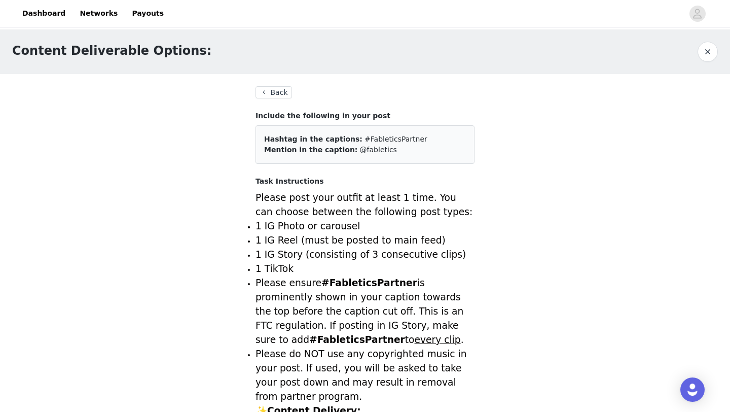  Describe the element at coordinates (360, 254) in the screenshot. I see `span: 1 IG Story (consisting of 3 consecutive clips)` at that location.